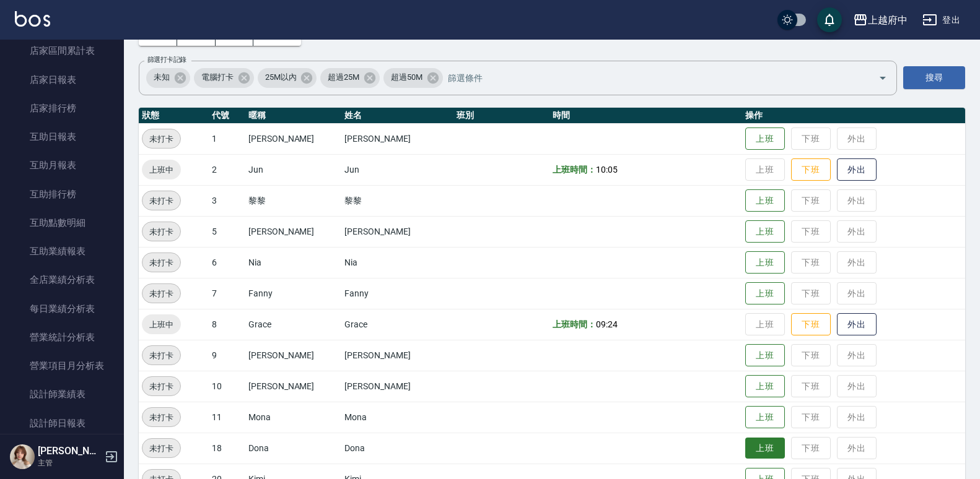  What do you see at coordinates (62, 251) in the screenshot?
I see `a: 互助業績報表` at bounding box center [62, 251].